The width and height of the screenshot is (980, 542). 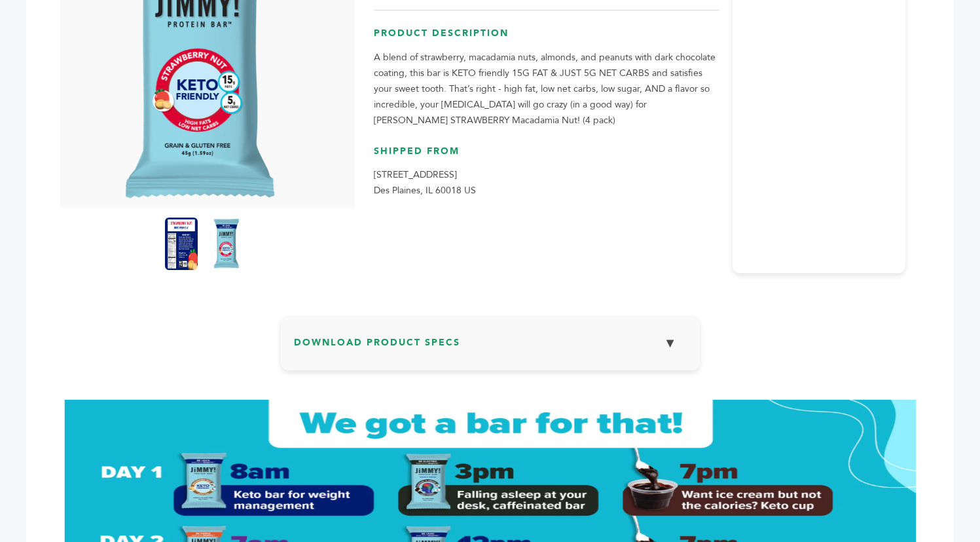 I want to click on img: JiMMY! Keto Strawberry Nut 4pk 4 units per case 1.6 oz, so click(x=227, y=244).